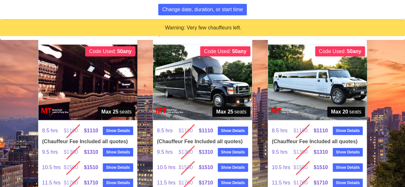 The height and width of the screenshot is (187, 405). What do you see at coordinates (203, 10) in the screenshot?
I see `button: Change date, duration, or start time` at bounding box center [203, 10].